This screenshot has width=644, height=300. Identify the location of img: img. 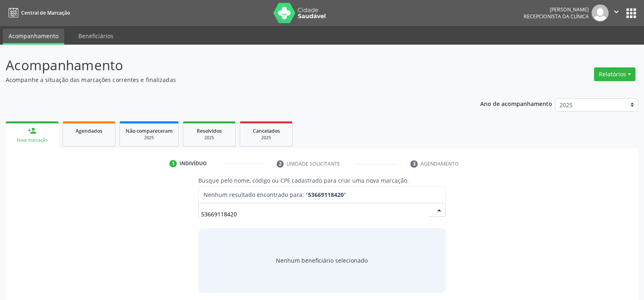
(600, 13).